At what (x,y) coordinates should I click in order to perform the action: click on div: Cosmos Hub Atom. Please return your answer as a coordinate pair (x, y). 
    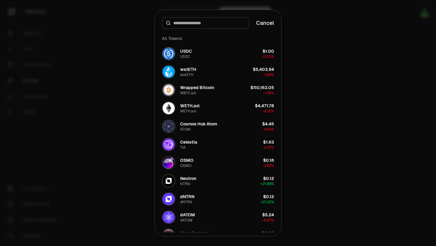
    Looking at the image, I should click on (198, 124).